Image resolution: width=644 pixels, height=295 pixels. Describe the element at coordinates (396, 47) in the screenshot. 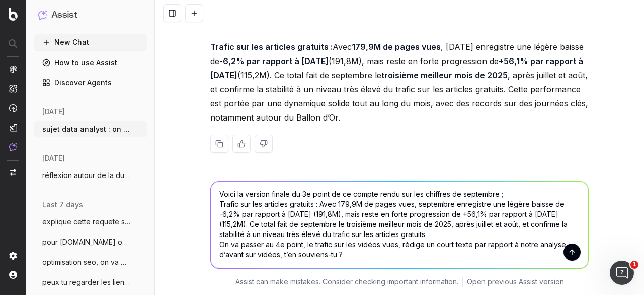

I see `strong: 179,9M de pages vues` at that location.